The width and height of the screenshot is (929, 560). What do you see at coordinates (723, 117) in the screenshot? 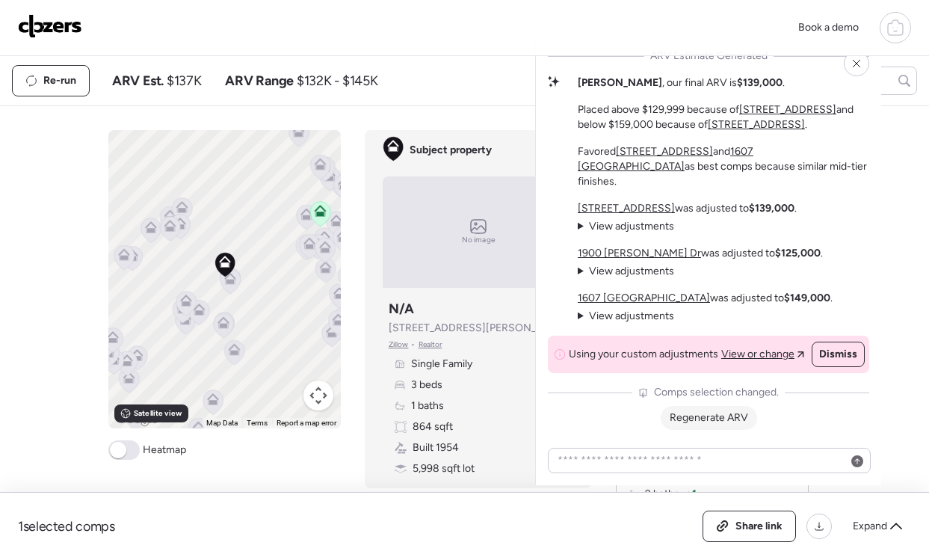
I see `p: Placed above $129,999 because of and below $159,000 because of .` at bounding box center [723, 117].